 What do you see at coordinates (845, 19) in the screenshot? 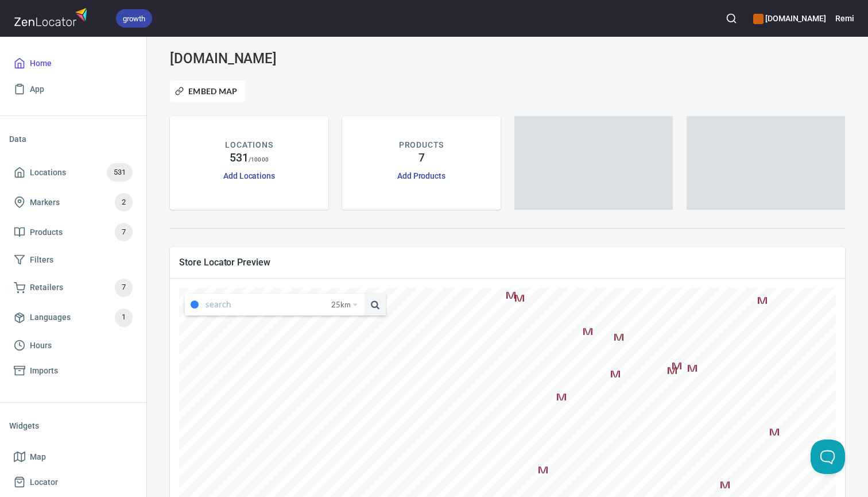
I see `h6: Remi` at bounding box center [845, 19].